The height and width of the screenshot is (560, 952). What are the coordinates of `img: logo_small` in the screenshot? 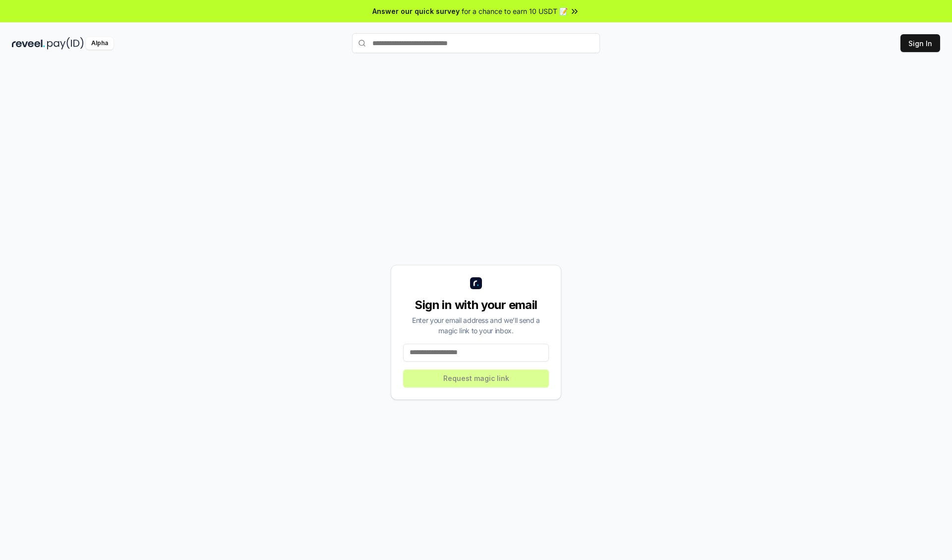 It's located at (476, 283).